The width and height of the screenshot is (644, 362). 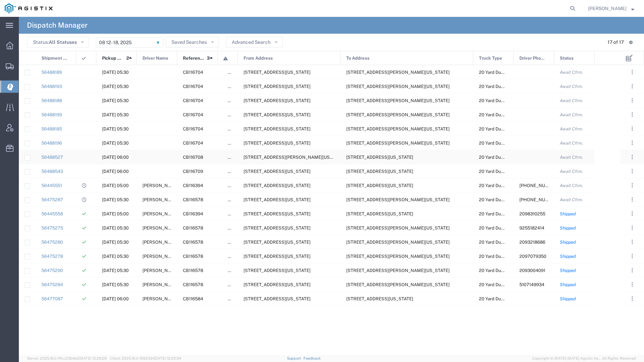 I want to click on a: 56488527, so click(x=52, y=157).